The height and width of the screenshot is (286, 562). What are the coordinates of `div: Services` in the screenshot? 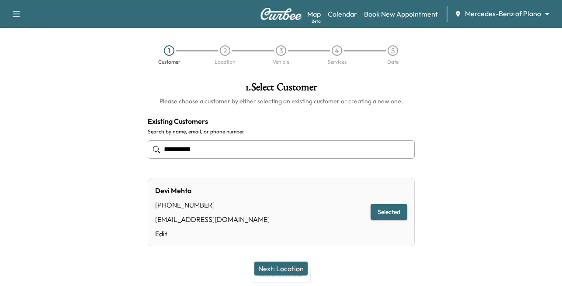 It's located at (337, 62).